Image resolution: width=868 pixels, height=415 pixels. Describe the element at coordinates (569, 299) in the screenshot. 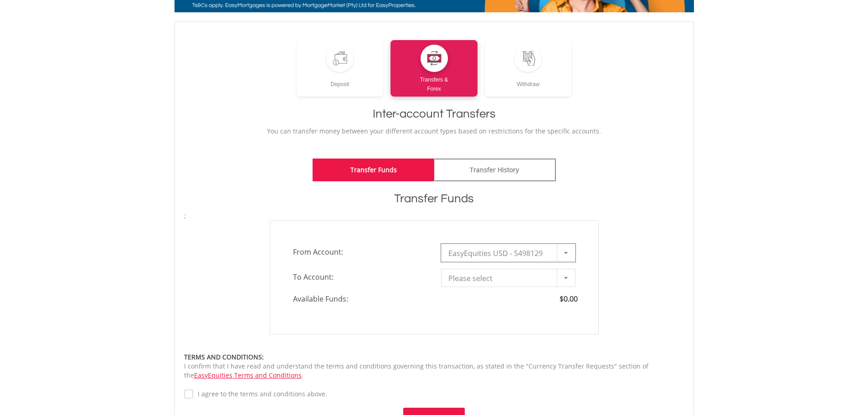

I see `span: $0.00` at that location.